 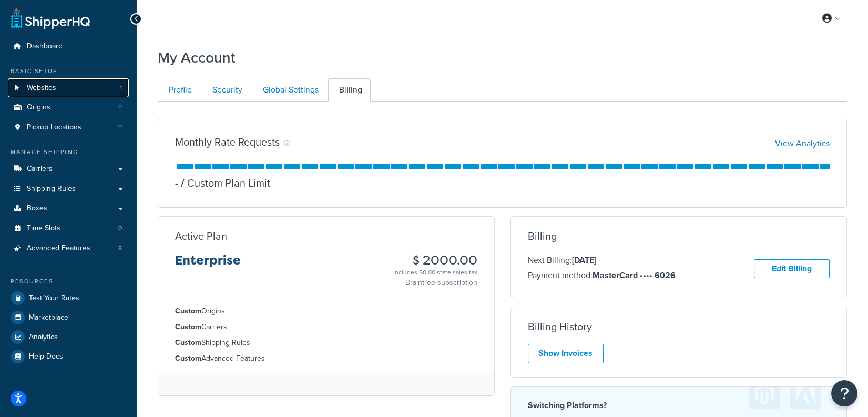 I want to click on span: Pickup Locations, so click(x=54, y=127).